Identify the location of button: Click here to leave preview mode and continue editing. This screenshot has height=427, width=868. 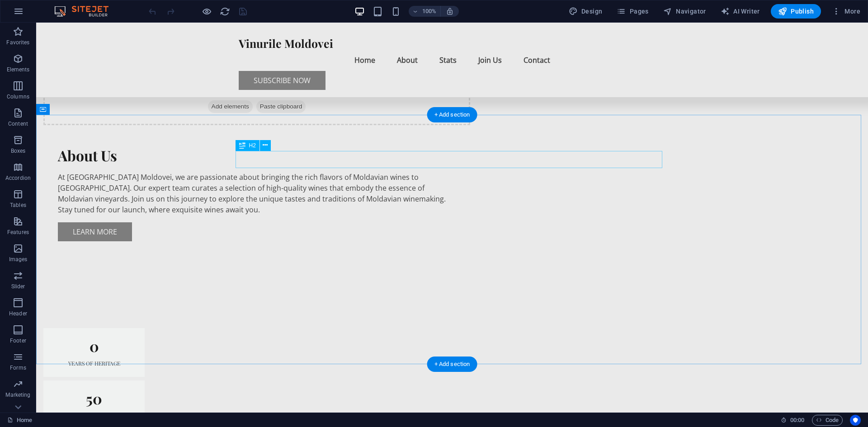
(207, 11).